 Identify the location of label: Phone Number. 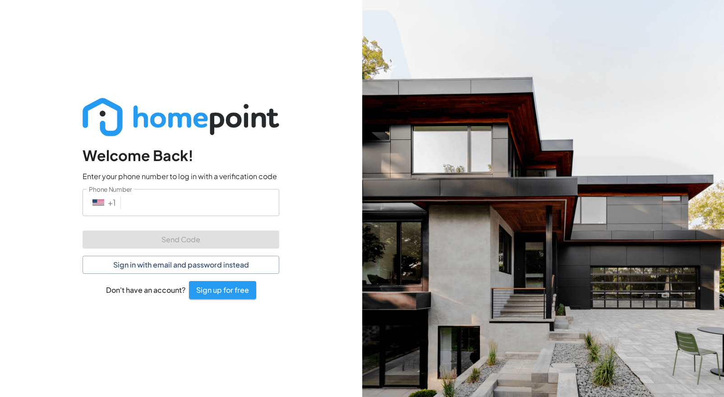
(110, 189).